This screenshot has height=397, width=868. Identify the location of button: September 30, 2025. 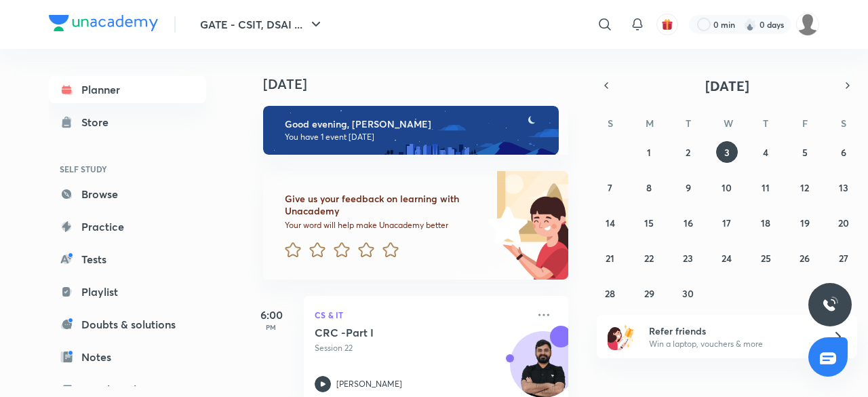
(688, 293).